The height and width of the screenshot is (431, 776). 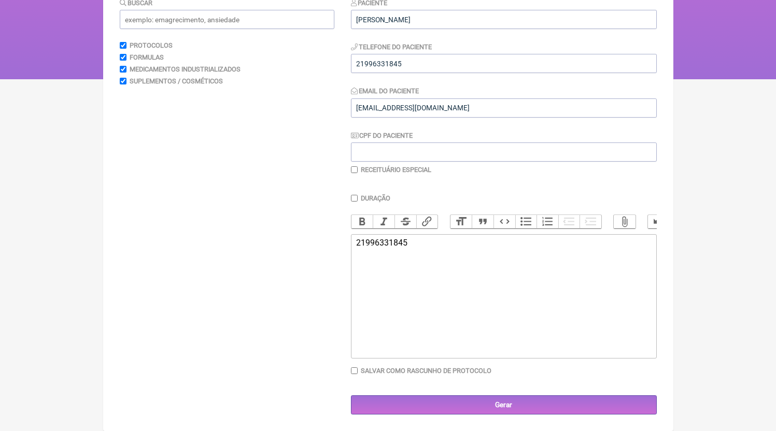 What do you see at coordinates (185, 69) in the screenshot?
I see `label: Medicamentos Industrializados` at bounding box center [185, 69].